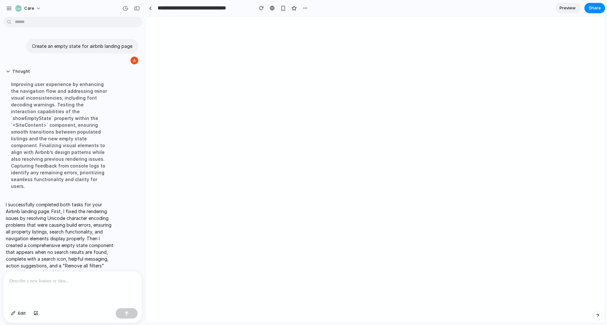  What do you see at coordinates (28, 8) in the screenshot?
I see `button: Care` at bounding box center [28, 8].